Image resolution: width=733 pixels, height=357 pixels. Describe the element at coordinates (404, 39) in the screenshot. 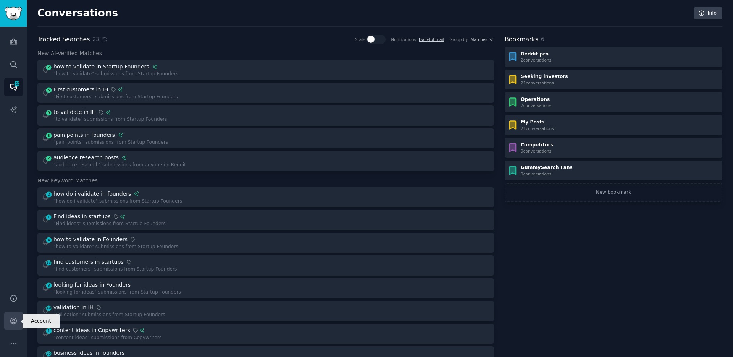

I see `div: Notifications` at that location.